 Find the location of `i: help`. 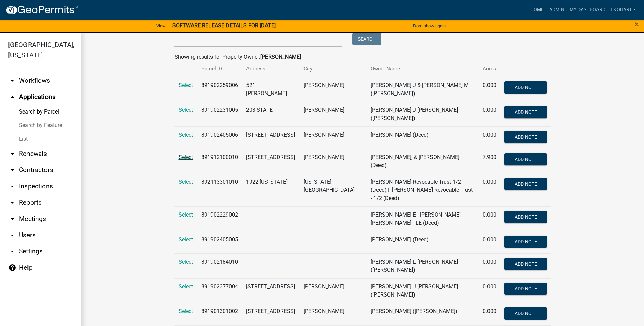

i: help is located at coordinates (12, 268).